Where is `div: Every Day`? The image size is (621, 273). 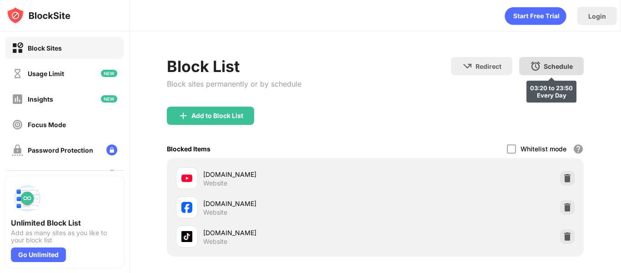 div: Every Day is located at coordinates (552, 95).